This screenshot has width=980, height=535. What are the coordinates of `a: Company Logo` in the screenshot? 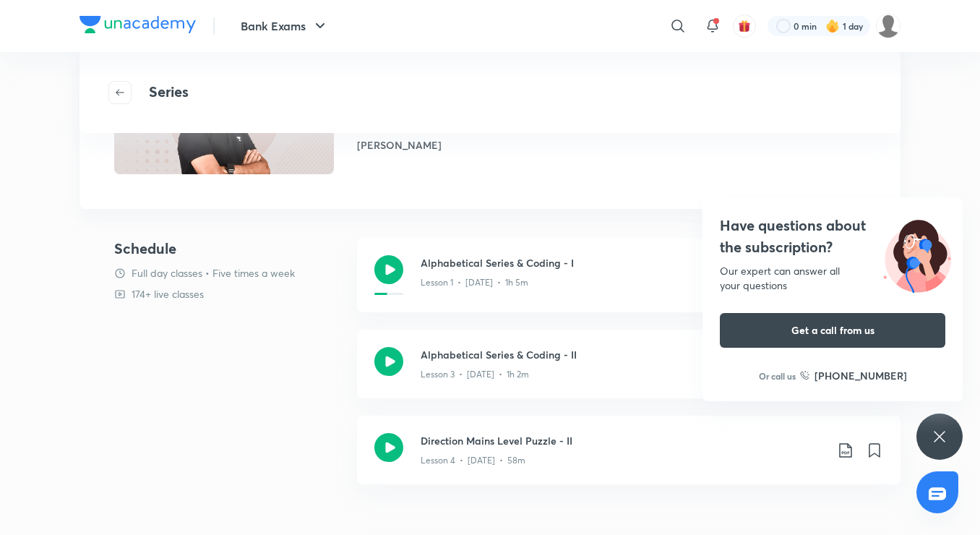 It's located at (137, 26).